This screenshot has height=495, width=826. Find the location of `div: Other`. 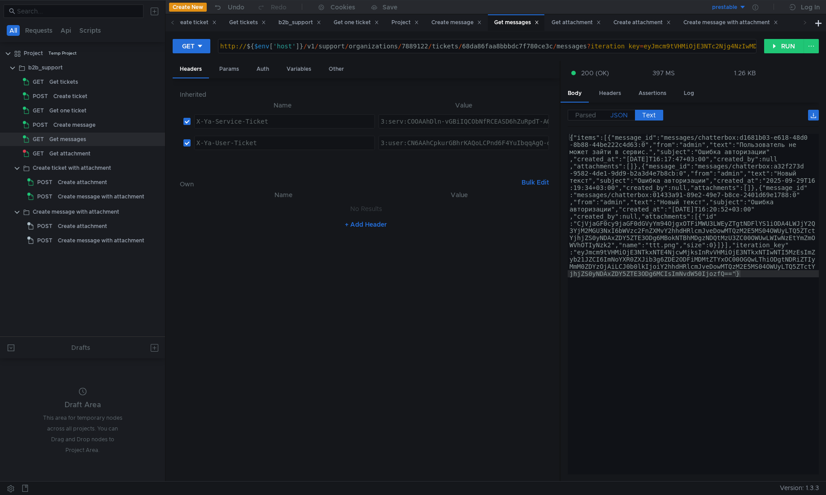

div: Other is located at coordinates (336, 69).